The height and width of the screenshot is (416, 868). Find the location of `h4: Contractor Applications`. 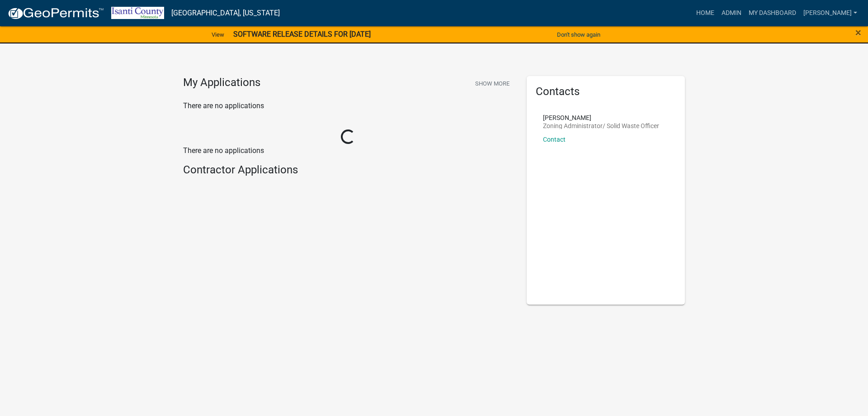

h4: Contractor Applications is located at coordinates (348, 170).